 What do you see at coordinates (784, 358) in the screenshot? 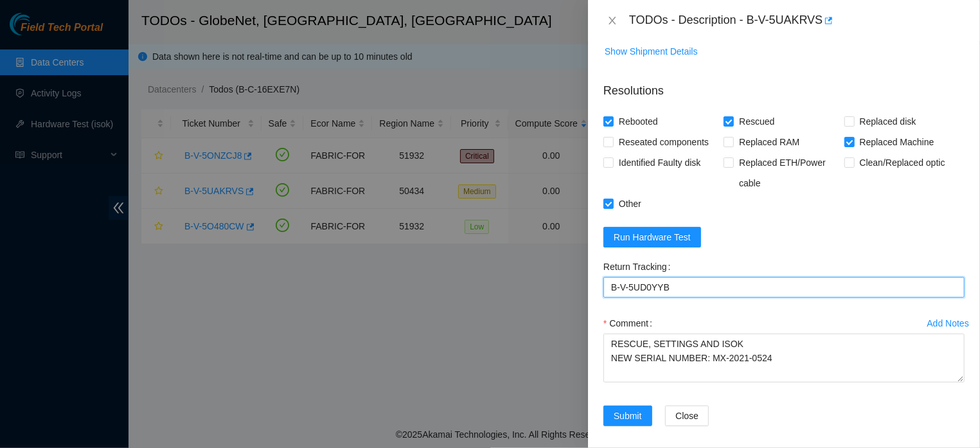
I see `textarea: Comment` at bounding box center [784, 358].